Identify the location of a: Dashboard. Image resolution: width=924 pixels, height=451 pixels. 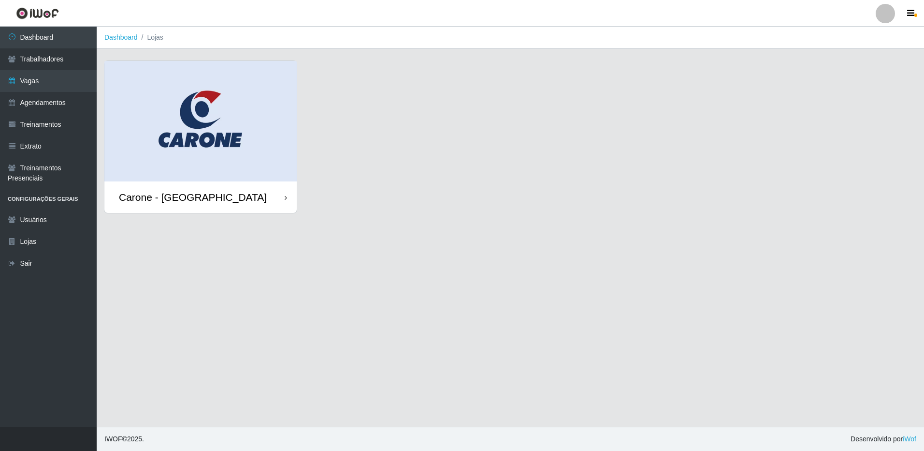
(121, 37).